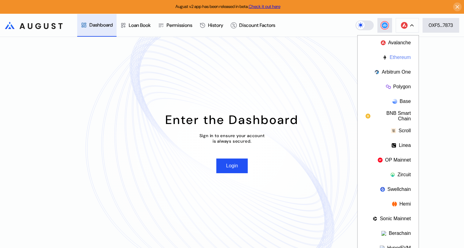 This screenshot has width=464, height=248. What do you see at coordinates (388, 189) in the screenshot?
I see `button: Swellchain` at bounding box center [388, 189].